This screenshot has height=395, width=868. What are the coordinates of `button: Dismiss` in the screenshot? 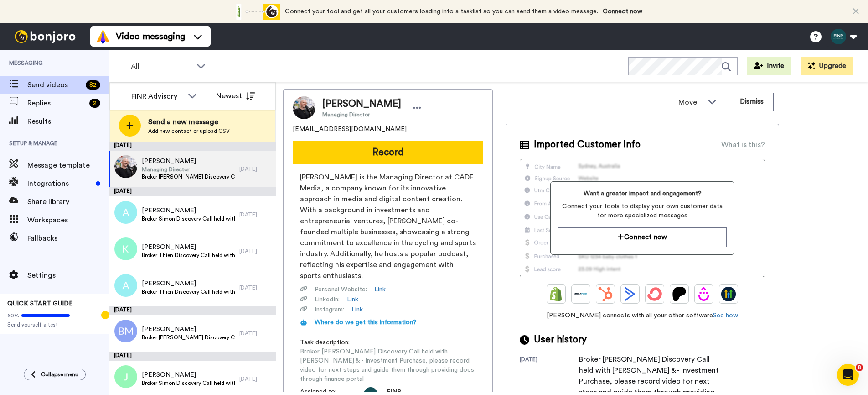 It's located at (752, 102).